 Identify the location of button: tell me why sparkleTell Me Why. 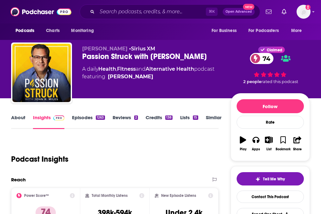
(270, 179).